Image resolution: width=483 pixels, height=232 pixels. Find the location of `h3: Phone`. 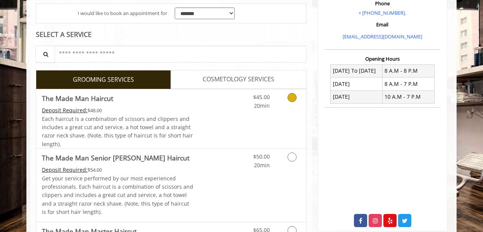

h3: Phone is located at coordinates (382, 3).